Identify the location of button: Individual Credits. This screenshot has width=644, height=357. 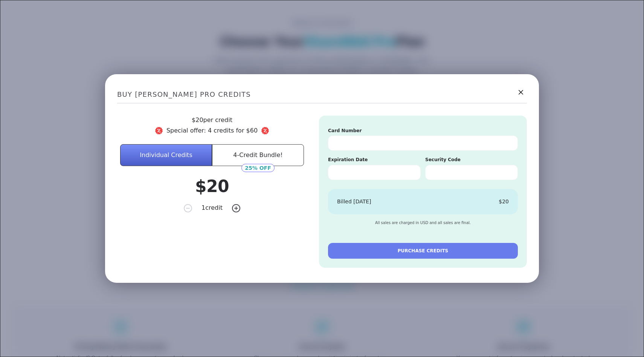
(166, 155).